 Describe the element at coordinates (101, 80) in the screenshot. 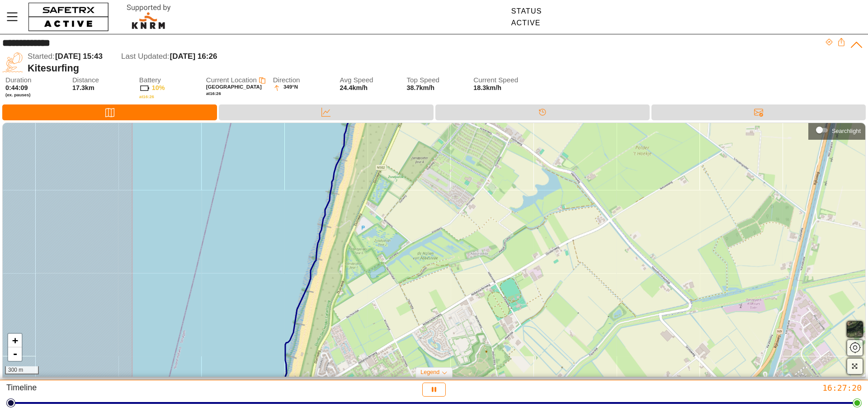

I see `span: Distance` at that location.